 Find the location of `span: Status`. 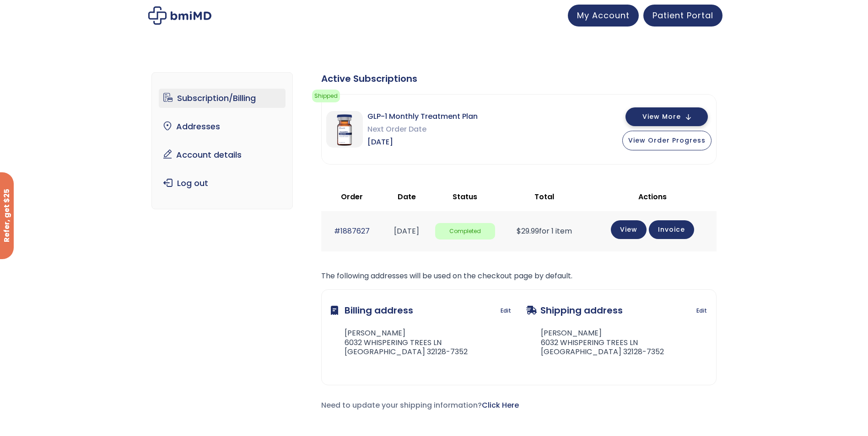

span: Status is located at coordinates (465, 196).